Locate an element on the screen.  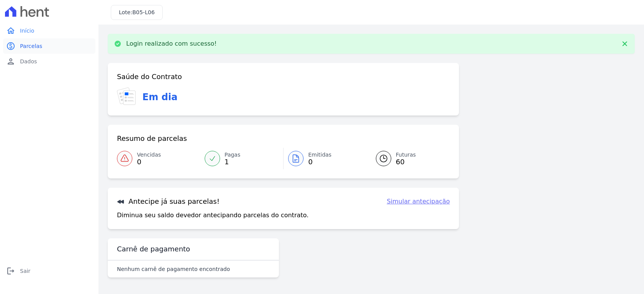
span: Futuras is located at coordinates (406, 155).